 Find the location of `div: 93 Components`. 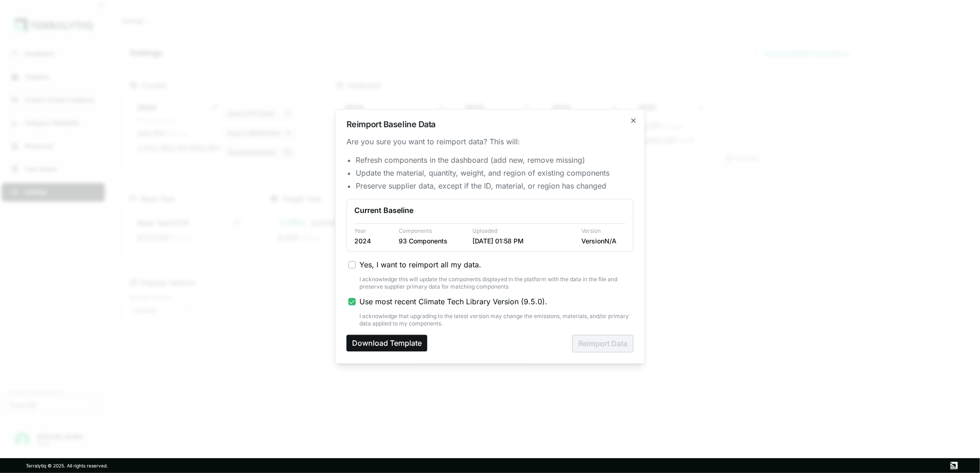

div: 93 Components is located at coordinates (432, 242).